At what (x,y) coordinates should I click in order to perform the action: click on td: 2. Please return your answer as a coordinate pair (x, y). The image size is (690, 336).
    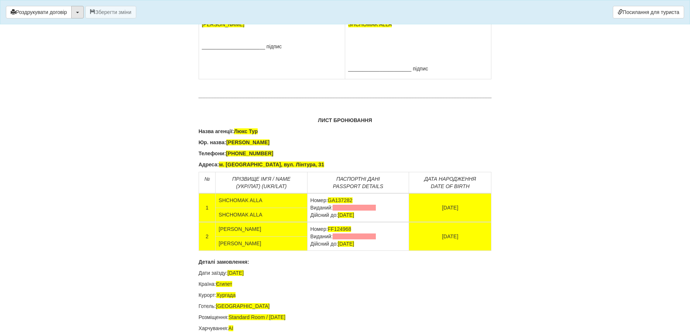
    Looking at the image, I should click on (207, 237).